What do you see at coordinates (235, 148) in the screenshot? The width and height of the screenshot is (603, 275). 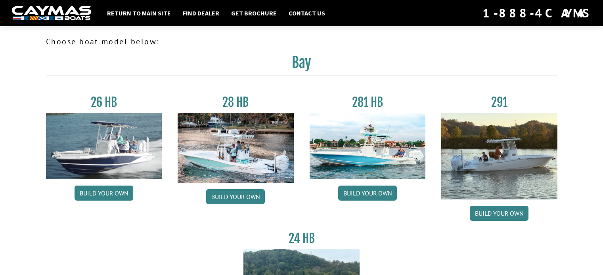 I see `img: 28_hb_thumbnail_for_caymas_connect.jpg` at bounding box center [235, 148].